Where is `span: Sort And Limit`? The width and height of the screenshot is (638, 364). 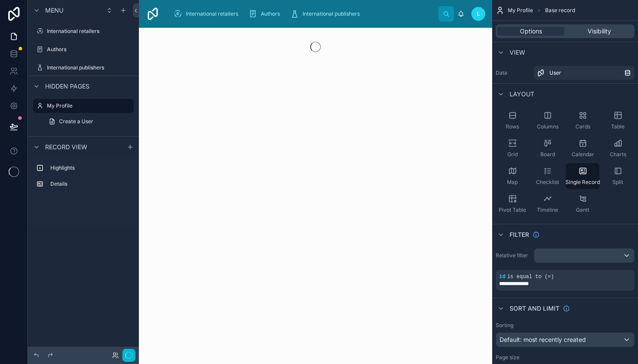
span: Sort And Limit is located at coordinates (534, 309).